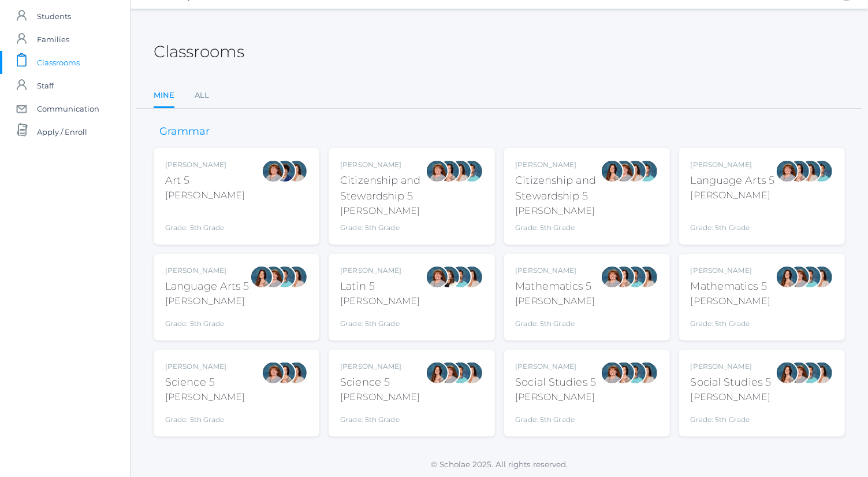 Image resolution: width=868 pixels, height=477 pixels. What do you see at coordinates (54, 16) in the screenshot?
I see `span: Students` at bounding box center [54, 16].